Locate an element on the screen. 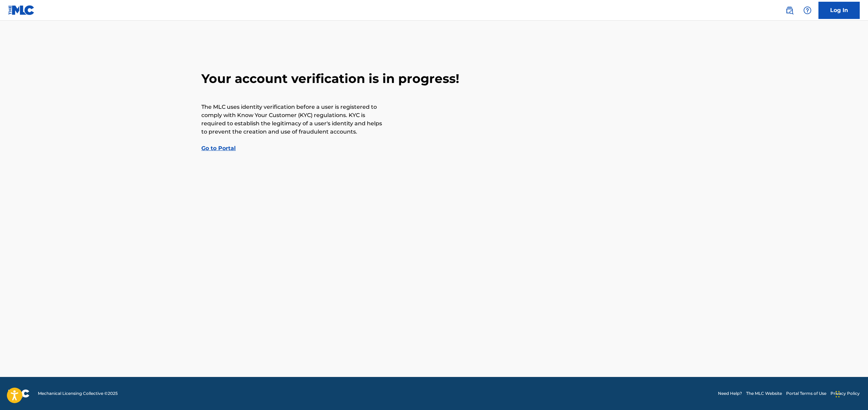 The width and height of the screenshot is (868, 410). p: The MLC uses identity verification before a user is registered to comply with Know Your Customer ... is located at coordinates (293, 120).